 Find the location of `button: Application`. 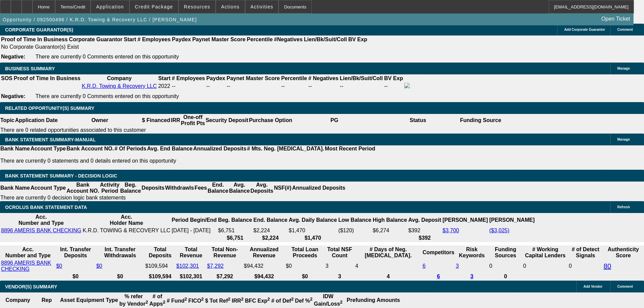

button: Application is located at coordinates (110, 7).